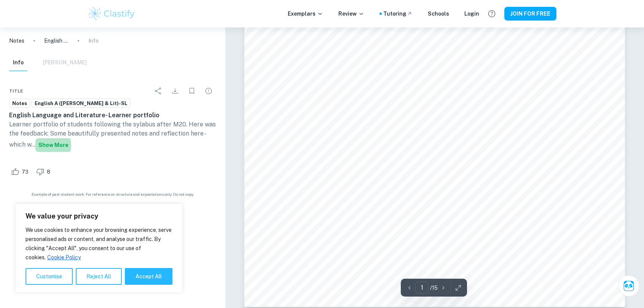  What do you see at coordinates (44, 171) in the screenshot?
I see `div: Dislike` at bounding box center [44, 171].